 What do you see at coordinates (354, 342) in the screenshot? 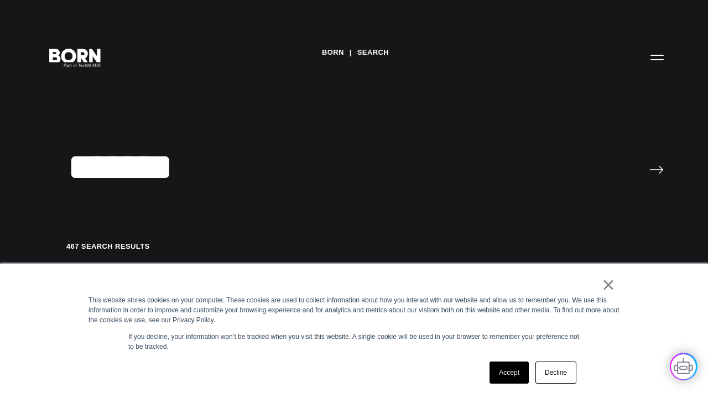
I see `p: If you decline, your information won’t be tracked when you visit this website. A single cookie wi...` at bounding box center [354, 342].